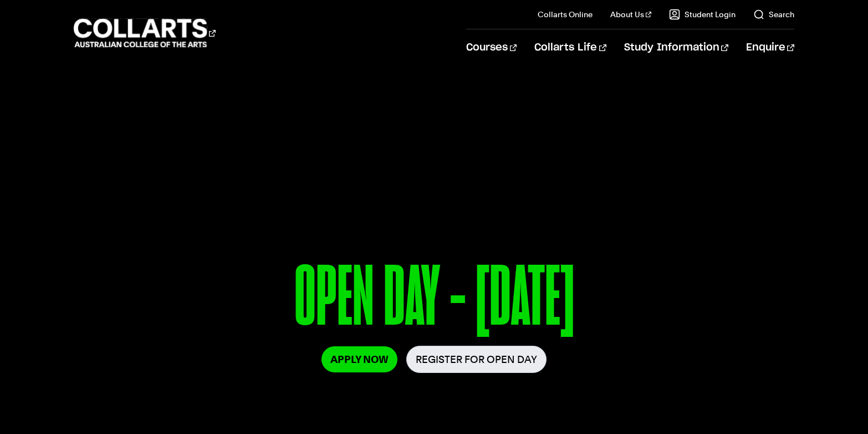 This screenshot has width=868, height=434. Describe the element at coordinates (631, 14) in the screenshot. I see `a: About Us` at that location.